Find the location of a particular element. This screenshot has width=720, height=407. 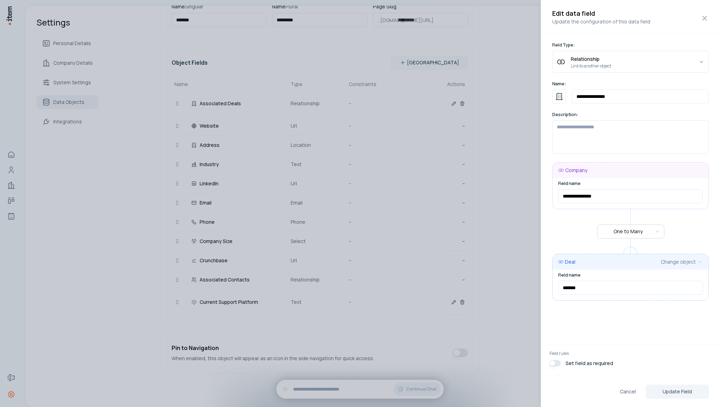

p: Set field as required is located at coordinates (589, 364).